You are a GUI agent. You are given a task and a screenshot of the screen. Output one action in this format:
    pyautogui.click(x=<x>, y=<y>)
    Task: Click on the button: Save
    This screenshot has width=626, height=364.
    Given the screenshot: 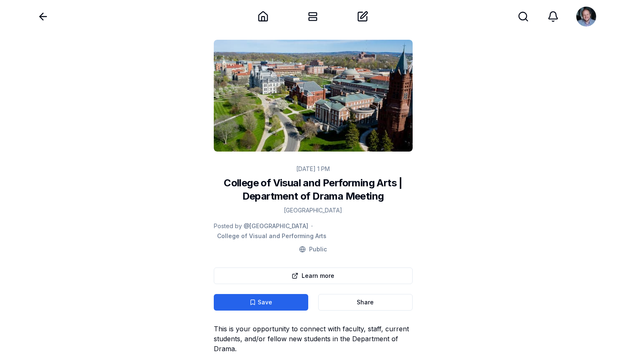 What is the action you would take?
    pyautogui.click(x=261, y=302)
    